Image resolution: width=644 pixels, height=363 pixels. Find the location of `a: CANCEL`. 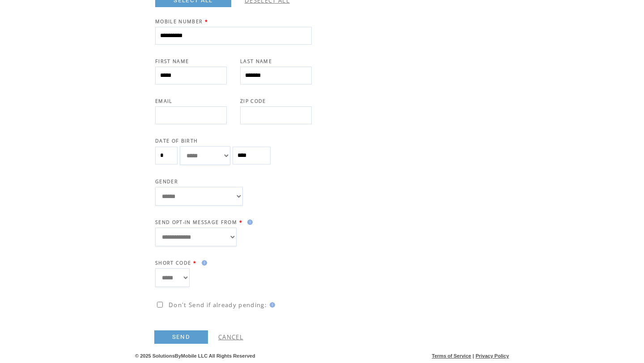

a: CANCEL is located at coordinates (231, 338).